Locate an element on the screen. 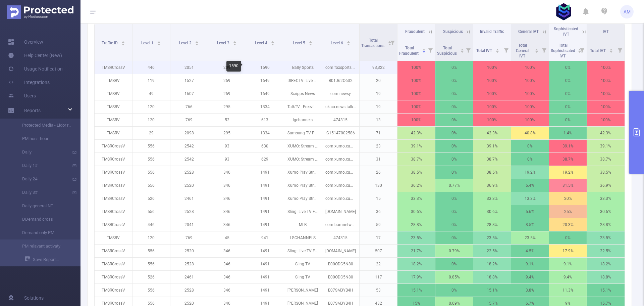 The width and height of the screenshot is (644, 306). p: DIRECTV: Live TV Streaming is located at coordinates (303, 80).